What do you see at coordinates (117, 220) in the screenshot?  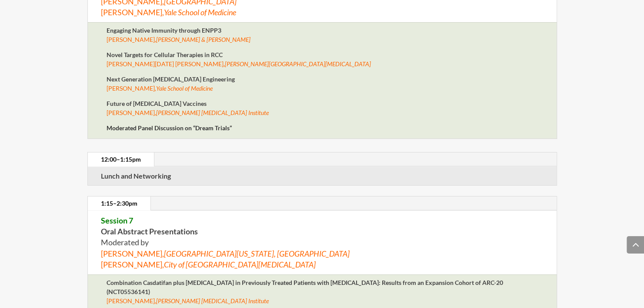 I see `span: Session 7` at bounding box center [117, 220].